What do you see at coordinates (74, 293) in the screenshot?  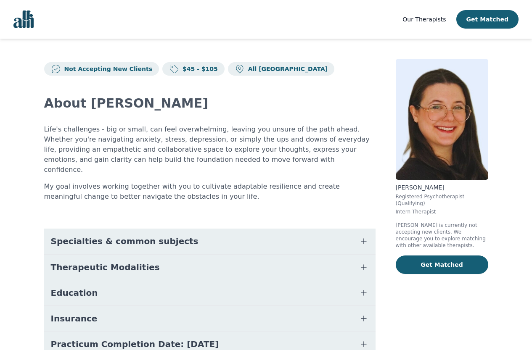 I see `span: Education` at bounding box center [74, 293].